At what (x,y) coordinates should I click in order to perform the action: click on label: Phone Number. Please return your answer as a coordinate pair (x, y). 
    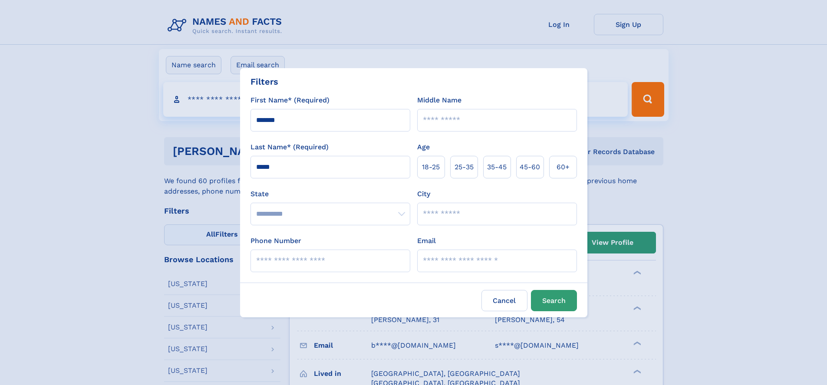
    Looking at the image, I should click on (276, 241).